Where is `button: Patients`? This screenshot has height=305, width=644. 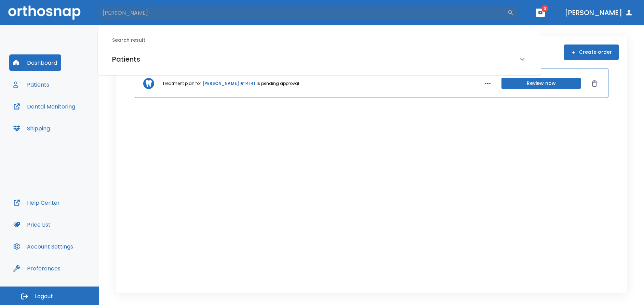 button: Patients is located at coordinates (31, 84).